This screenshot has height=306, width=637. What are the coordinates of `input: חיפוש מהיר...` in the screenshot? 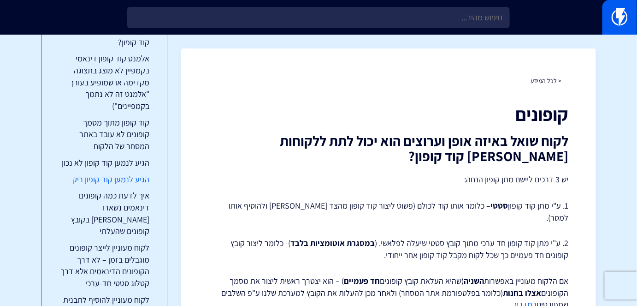 It's located at (318, 18).